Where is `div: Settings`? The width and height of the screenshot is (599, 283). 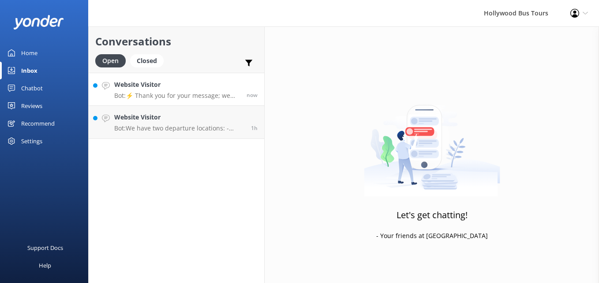 div: Settings is located at coordinates (32, 141).